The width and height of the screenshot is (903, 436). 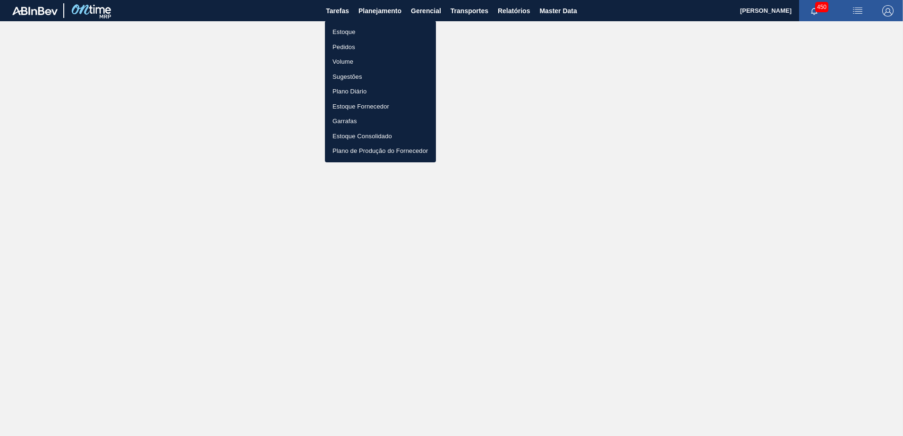 What do you see at coordinates (380, 151) in the screenshot?
I see `li: Plano de Produção do Fornecedor` at bounding box center [380, 151].